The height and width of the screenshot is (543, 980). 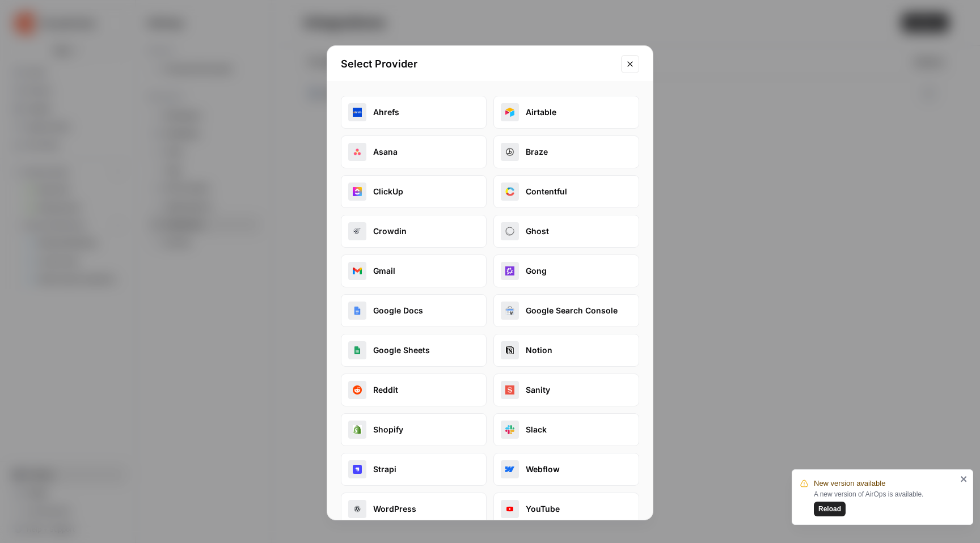 I want to click on img: sanity, so click(x=510, y=390).